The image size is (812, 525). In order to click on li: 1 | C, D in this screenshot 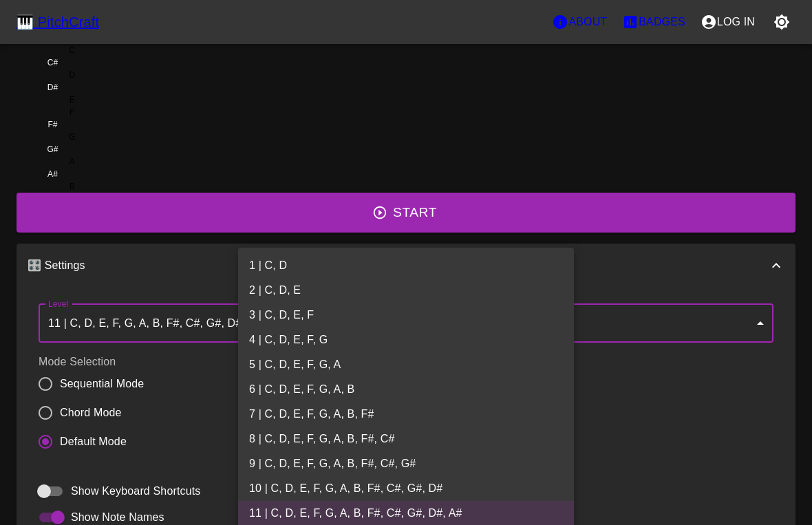, I will do `click(406, 266)`.